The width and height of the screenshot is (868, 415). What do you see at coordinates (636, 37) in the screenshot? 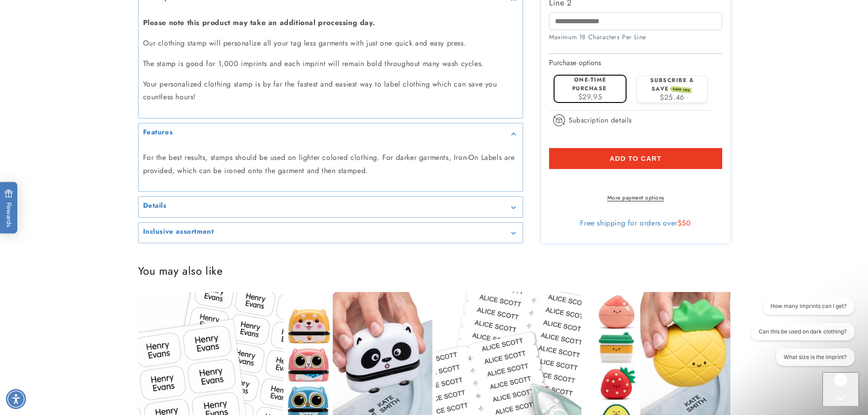
I see `div: Maximum 18 Characters Per Line` at bounding box center [636, 37].